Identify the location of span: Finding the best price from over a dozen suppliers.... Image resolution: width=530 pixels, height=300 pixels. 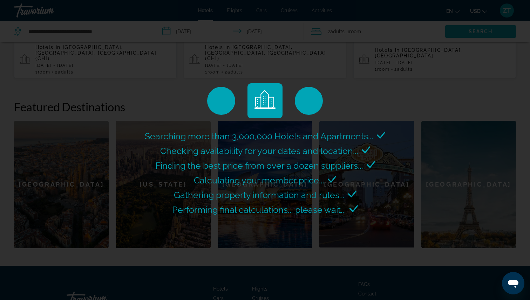
(259, 166).